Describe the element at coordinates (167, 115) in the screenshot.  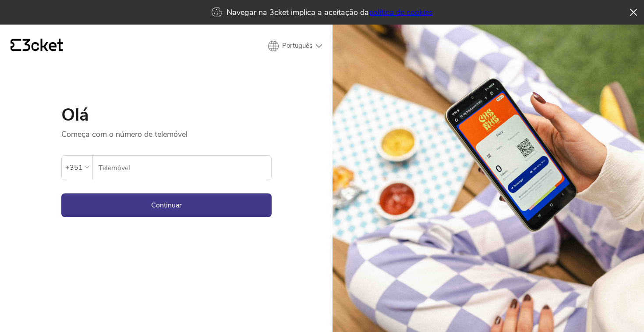
I see `h1: Olá` at that location.